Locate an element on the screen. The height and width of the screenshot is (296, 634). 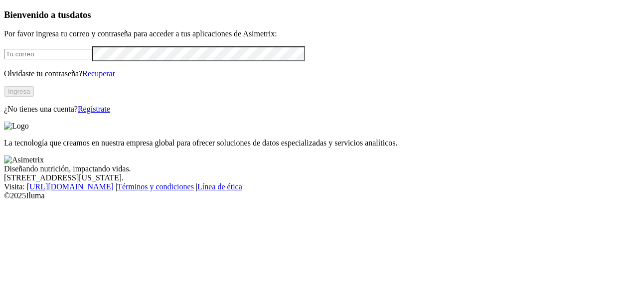
p: Olvidaste tu contraseña? is located at coordinates (317, 74).